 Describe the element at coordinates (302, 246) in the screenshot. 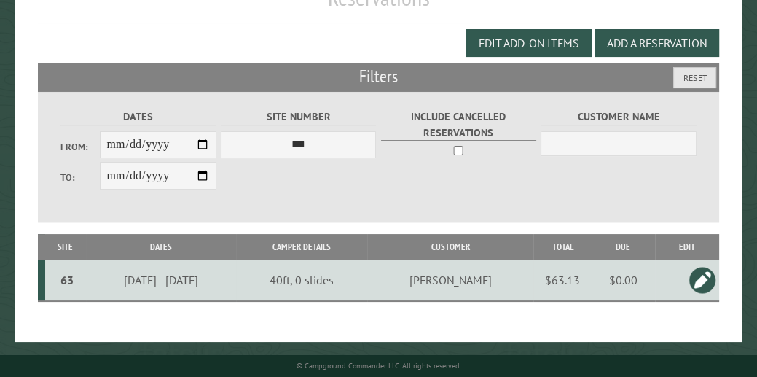

I see `th: Camper Details` at that location.